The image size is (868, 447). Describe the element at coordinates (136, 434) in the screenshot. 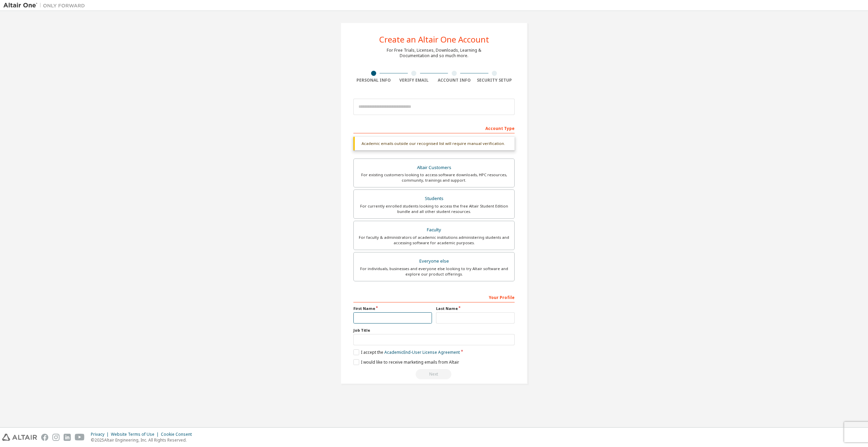

I see `div: Website Terms of Use` at that location.